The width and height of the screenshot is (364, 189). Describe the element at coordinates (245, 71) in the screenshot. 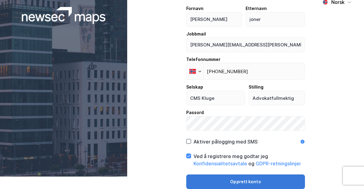

I see `input: Telefonnummer` at that location.